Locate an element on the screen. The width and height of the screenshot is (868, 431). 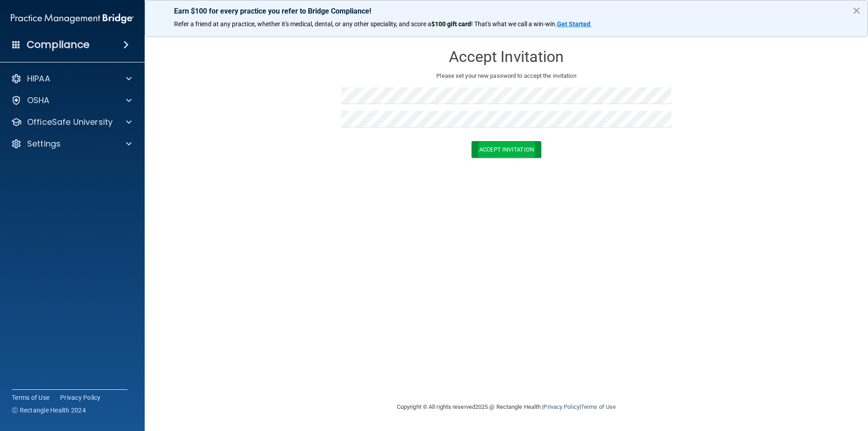
a: OSHA is located at coordinates (71, 100).